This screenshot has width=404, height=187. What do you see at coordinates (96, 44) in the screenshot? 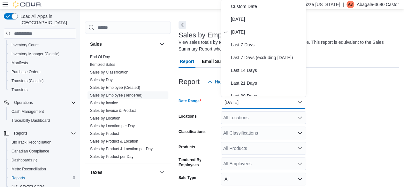
I see `h3: Sales` at bounding box center [96, 44].